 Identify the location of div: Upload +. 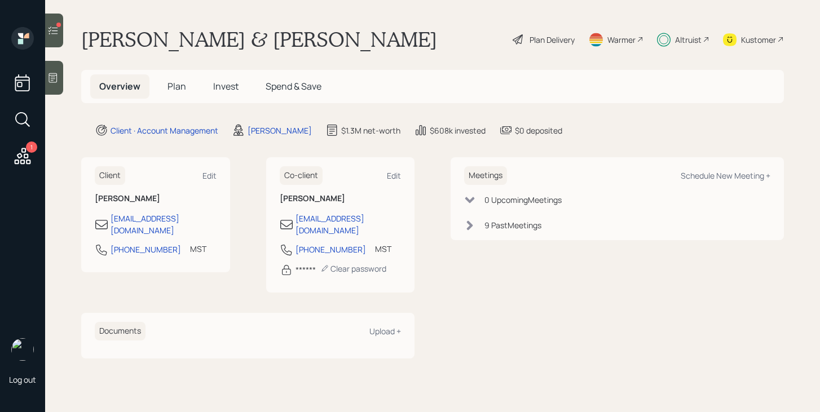
(385, 331).